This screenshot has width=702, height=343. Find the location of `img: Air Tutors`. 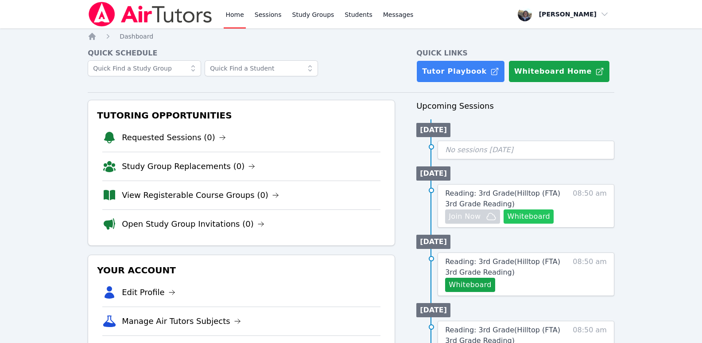

img: Air Tutors is located at coordinates (150, 14).